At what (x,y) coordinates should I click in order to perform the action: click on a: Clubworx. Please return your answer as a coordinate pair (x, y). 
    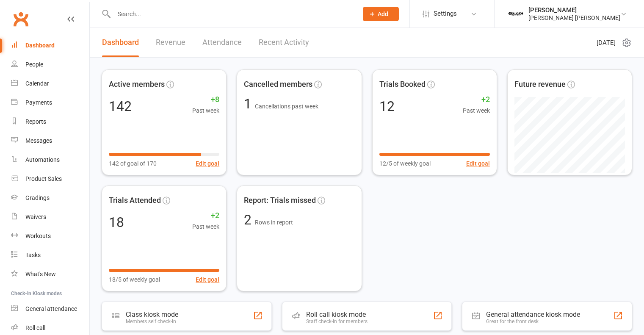
    Looking at the image, I should click on (21, 19).